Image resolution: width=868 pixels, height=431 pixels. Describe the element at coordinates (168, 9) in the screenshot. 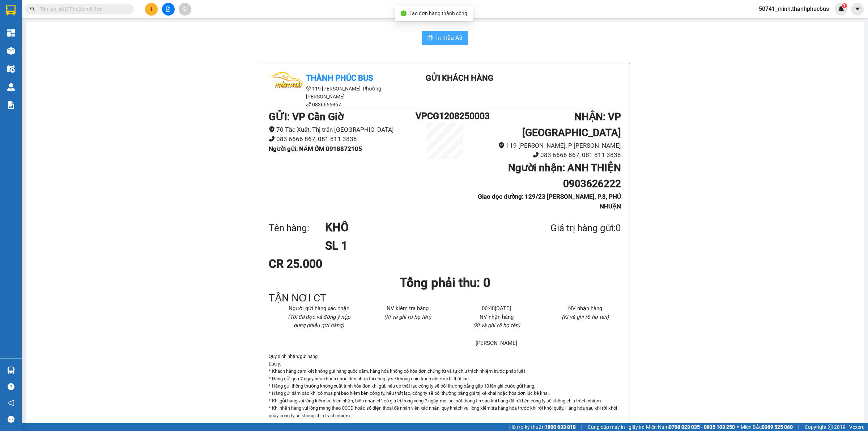

I see `span: file-add` at that location.